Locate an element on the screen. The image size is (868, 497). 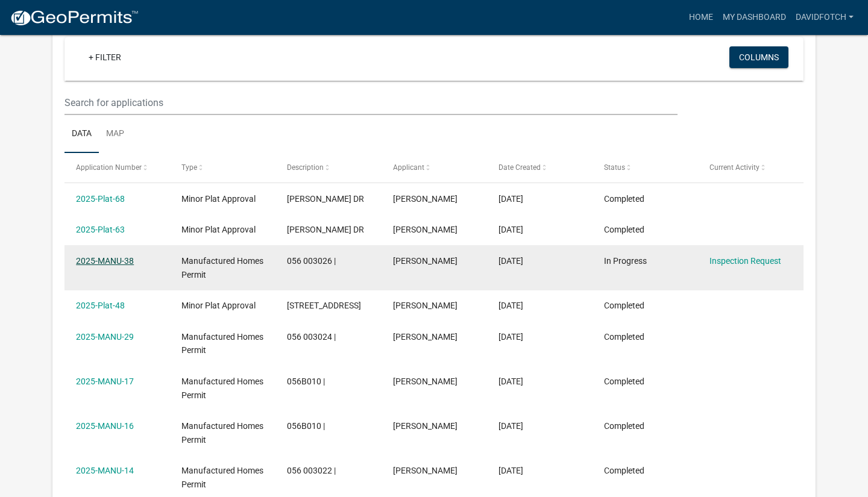
datatable-header-cell: Application Number is located at coordinates (117, 168).